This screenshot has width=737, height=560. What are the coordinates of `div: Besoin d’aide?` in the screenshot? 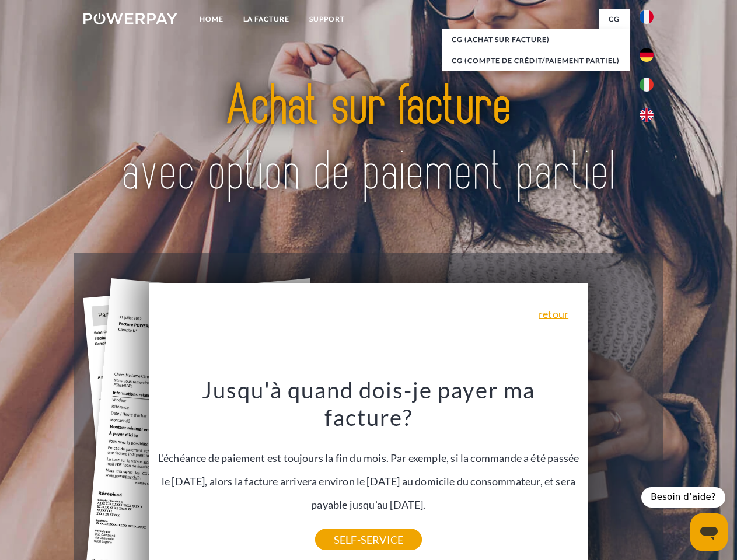 It's located at (683, 498).